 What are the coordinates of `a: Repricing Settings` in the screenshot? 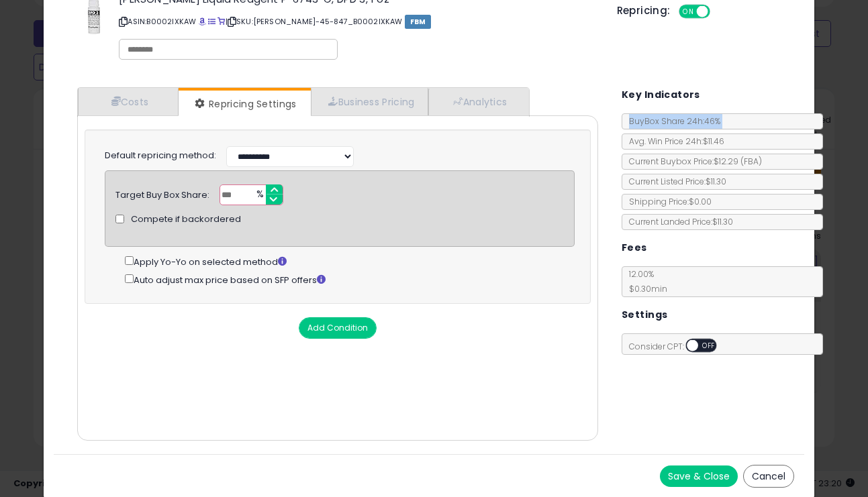 It's located at (244, 104).